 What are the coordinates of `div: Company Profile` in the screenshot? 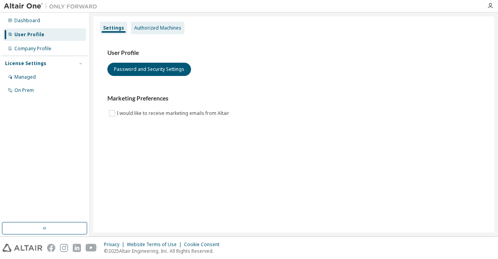 It's located at (33, 49).